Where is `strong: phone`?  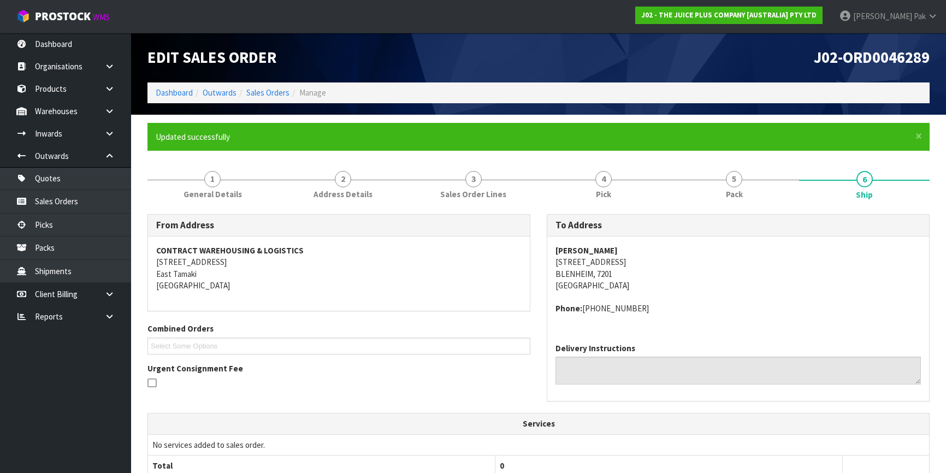 strong: phone is located at coordinates (568, 308).